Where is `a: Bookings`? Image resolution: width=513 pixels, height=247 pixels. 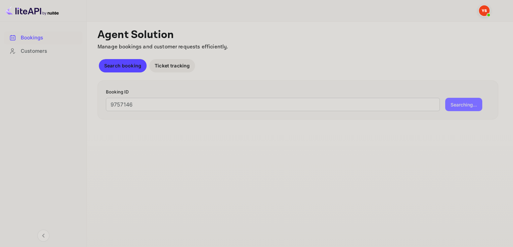 a: Bookings is located at coordinates (43, 37).